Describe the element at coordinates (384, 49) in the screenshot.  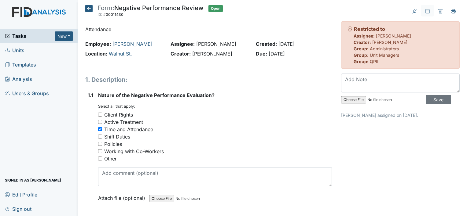
I see `span: Administrators` at that location.